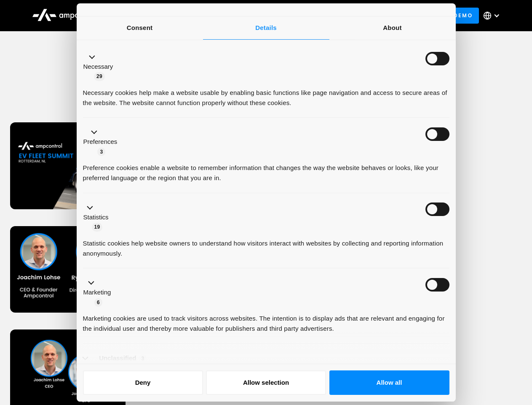 The width and height of the screenshot is (532, 405). I want to click on button: Deny, so click(143, 383).